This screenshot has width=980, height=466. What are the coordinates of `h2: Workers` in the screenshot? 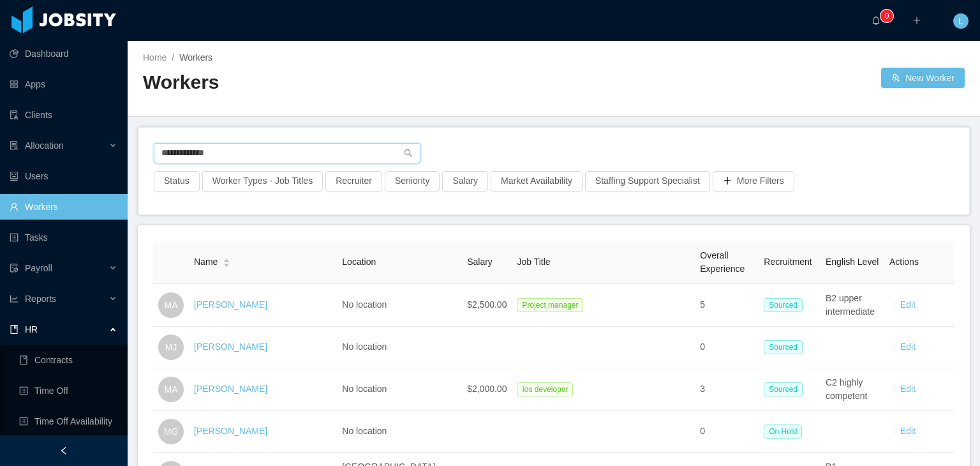 It's located at (348, 83).